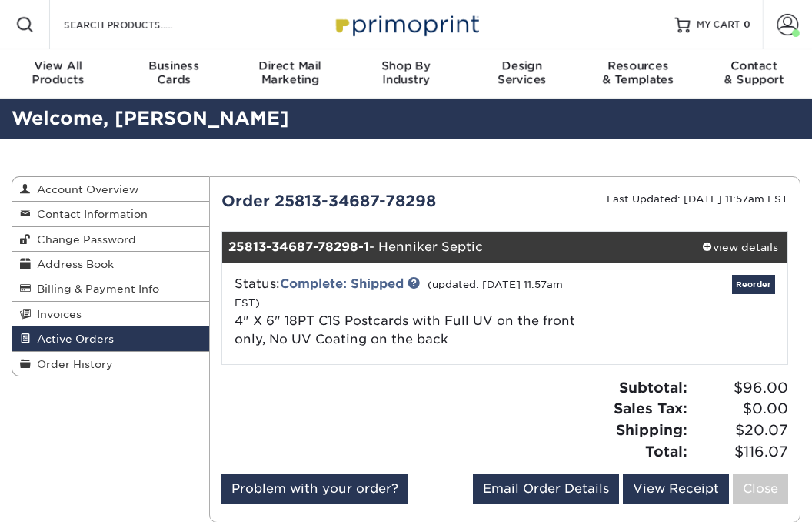 This screenshot has height=522, width=812. I want to click on a: Active Orders, so click(111, 339).